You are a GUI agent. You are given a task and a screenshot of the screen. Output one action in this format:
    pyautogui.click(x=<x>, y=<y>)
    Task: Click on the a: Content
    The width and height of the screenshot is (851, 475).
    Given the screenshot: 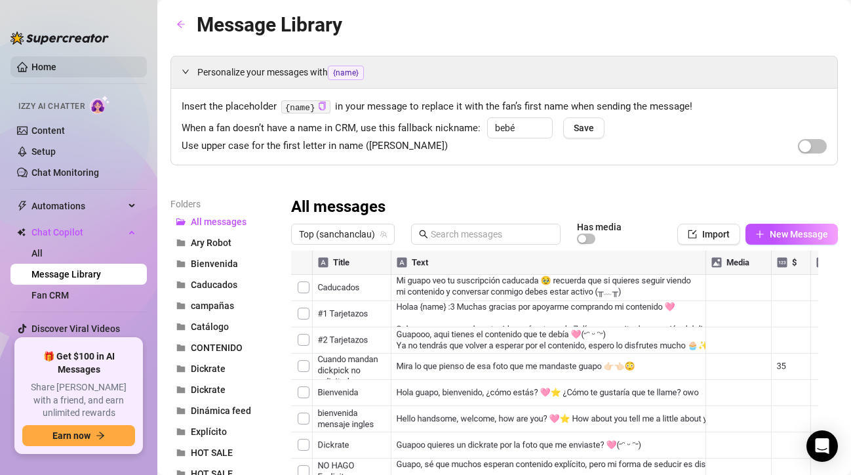 What is the action you would take?
    pyautogui.click(x=48, y=130)
    